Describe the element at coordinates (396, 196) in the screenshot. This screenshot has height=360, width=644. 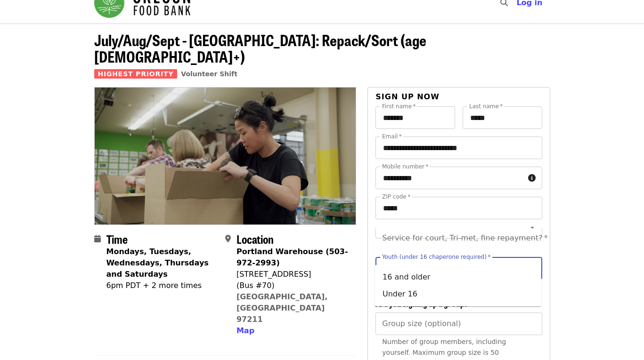
I see `label: ZIP code` at that location.